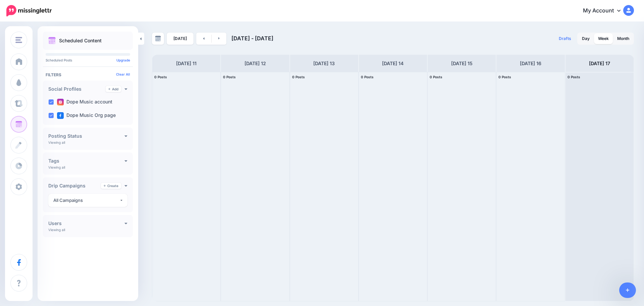 Image resolution: width=644 pixels, height=306 pixels. Describe the element at coordinates (77, 89) in the screenshot. I see `h4: Social Profiles` at that location.